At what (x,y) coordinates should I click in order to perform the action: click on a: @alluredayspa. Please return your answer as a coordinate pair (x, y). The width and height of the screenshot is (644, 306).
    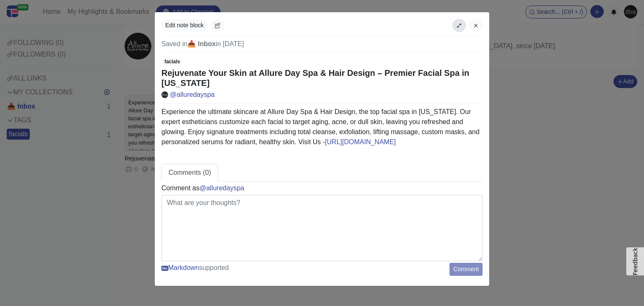
    Looking at the image, I should click on (222, 188).